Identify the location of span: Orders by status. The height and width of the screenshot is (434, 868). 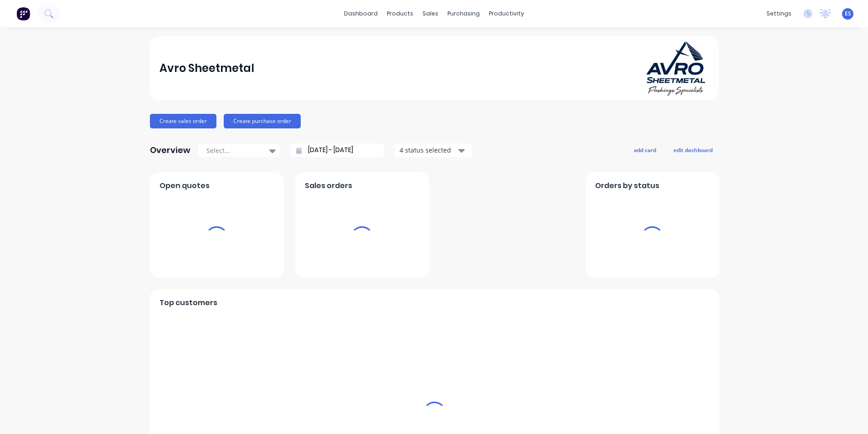
(627, 186).